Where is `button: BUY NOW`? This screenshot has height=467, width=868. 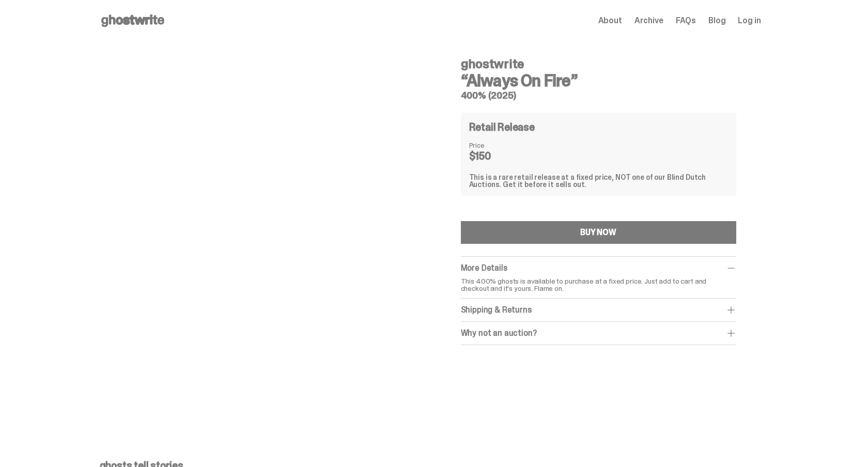
button: BUY NOW is located at coordinates (599, 232).